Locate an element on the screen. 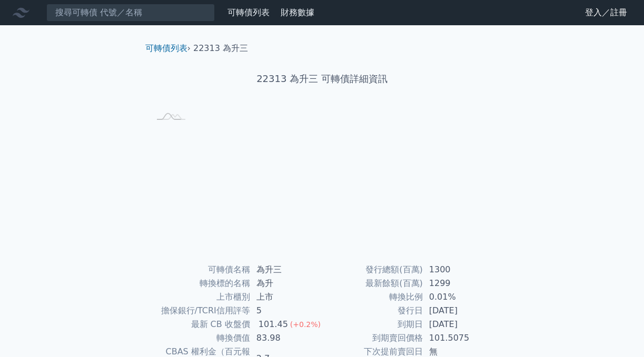  td: 轉換價值 is located at coordinates (200, 339).